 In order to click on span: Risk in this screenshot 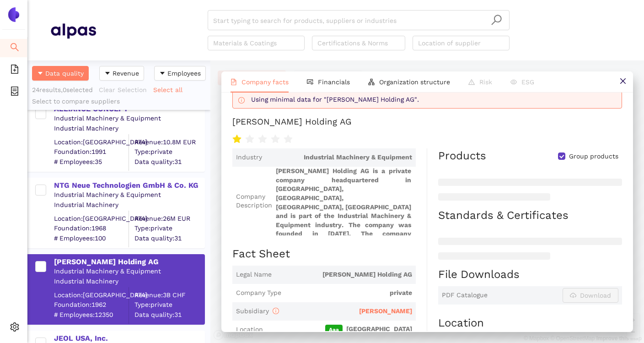, I will do `click(486, 82)`.